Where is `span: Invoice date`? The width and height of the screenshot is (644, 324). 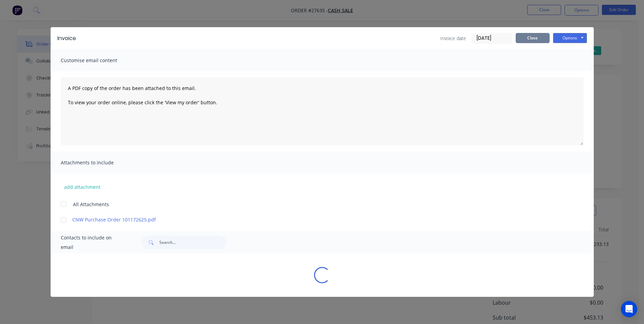
span: Invoice date is located at coordinates (453, 38).